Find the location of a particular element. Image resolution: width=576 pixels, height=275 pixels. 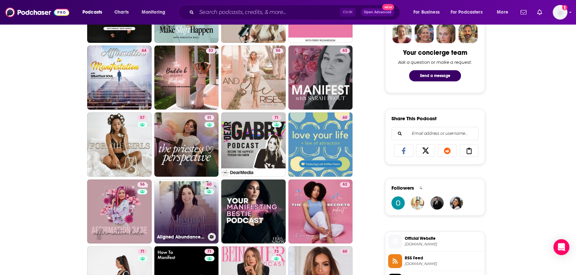

div: Ask a question or make a request. is located at coordinates (435, 62).